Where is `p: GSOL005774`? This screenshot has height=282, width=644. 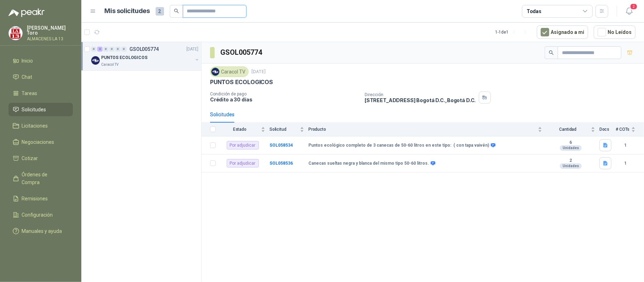
p: GSOL005774 is located at coordinates (144, 49).